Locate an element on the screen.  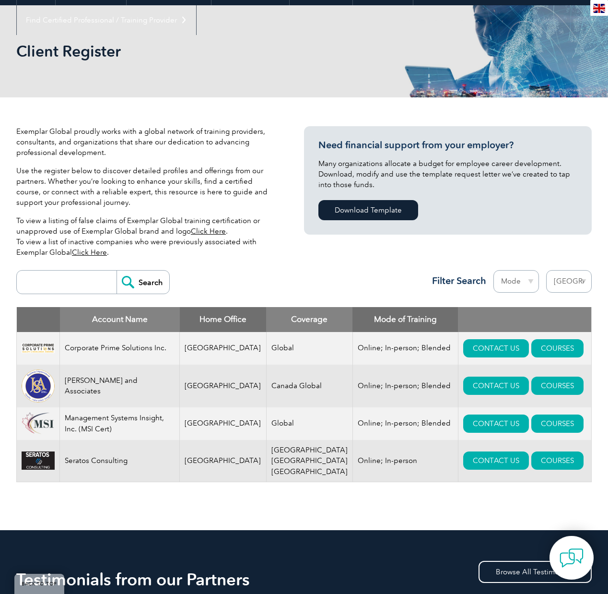
img: 12b7c7c5-1696-ea11-a812-000d3ae11abd-logo.jpg is located at coordinates (38, 348).